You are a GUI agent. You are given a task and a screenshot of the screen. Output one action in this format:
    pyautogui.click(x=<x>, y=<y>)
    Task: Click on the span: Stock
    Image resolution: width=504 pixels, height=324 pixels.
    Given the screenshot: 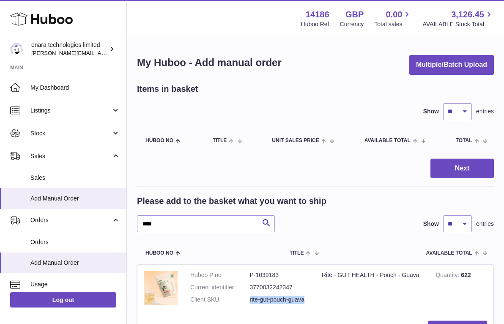 What is the action you would take?
    pyautogui.click(x=71, y=133)
    